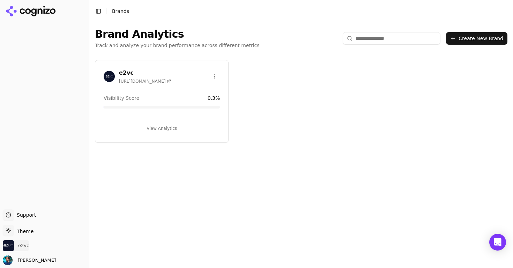 This screenshot has height=268, width=513. Describe the element at coordinates (120, 11) in the screenshot. I see `nav: breadcrumb` at that location.